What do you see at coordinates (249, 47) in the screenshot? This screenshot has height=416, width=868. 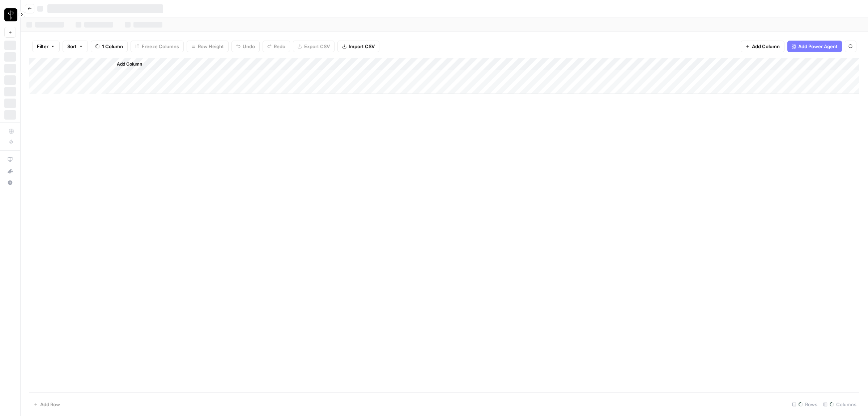 I see `span: Undo` at bounding box center [249, 47].